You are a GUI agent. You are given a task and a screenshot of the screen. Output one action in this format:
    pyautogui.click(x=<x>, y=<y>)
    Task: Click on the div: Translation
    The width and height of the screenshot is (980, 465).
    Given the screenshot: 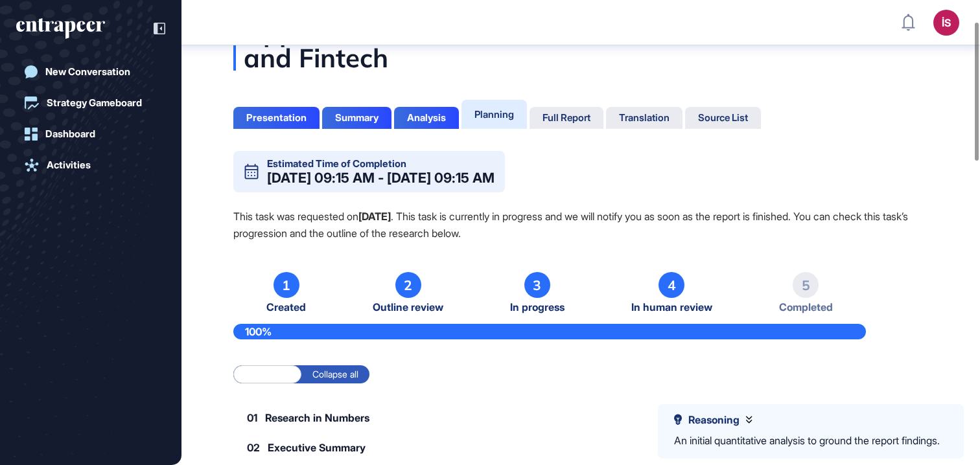 What is the action you would take?
    pyautogui.click(x=644, y=118)
    